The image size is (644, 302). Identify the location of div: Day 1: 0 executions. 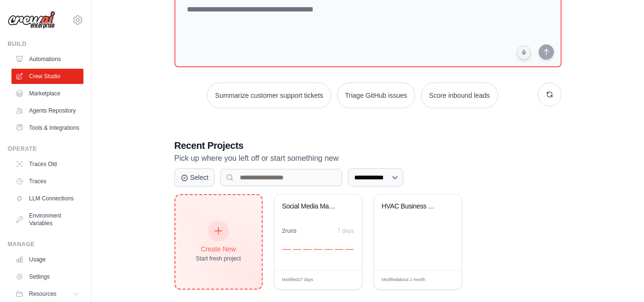
(287, 249).